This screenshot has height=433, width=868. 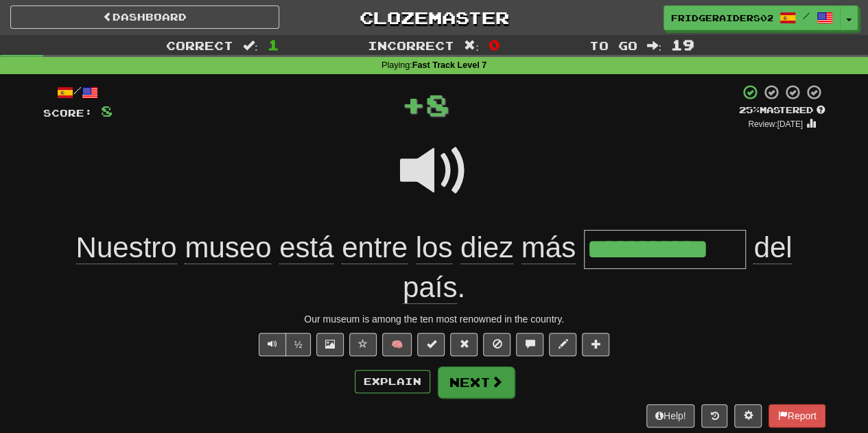 I want to click on span: del, so click(x=773, y=248).